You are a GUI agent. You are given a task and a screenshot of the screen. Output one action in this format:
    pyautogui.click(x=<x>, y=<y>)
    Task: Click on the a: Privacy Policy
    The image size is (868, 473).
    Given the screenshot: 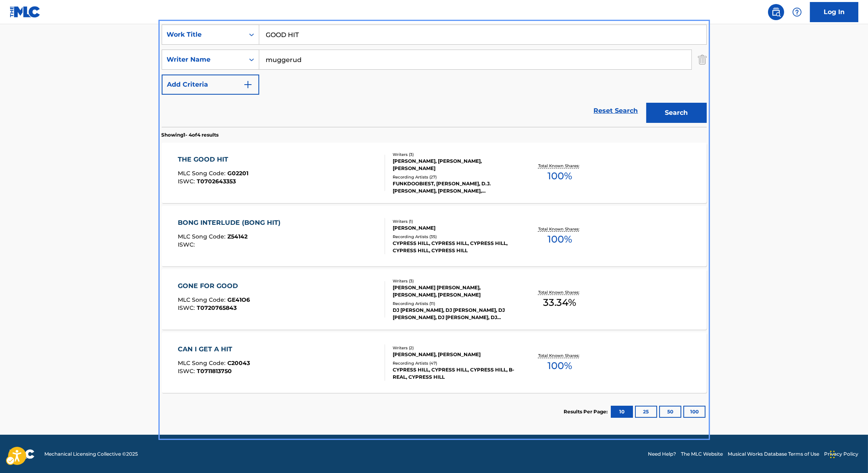 What is the action you would take?
    pyautogui.click(x=841, y=454)
    